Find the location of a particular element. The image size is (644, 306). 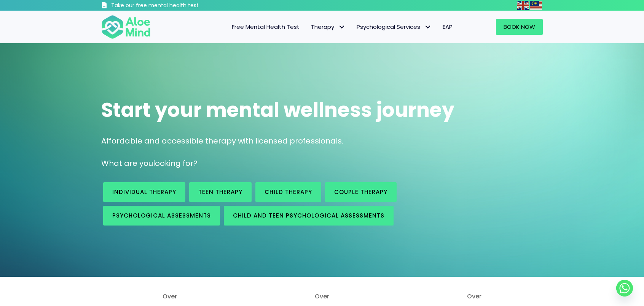

span: Child Therapy is located at coordinates (288, 192).